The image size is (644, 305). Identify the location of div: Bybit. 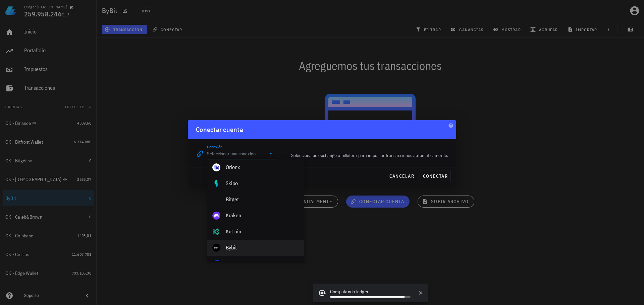
(262, 248).